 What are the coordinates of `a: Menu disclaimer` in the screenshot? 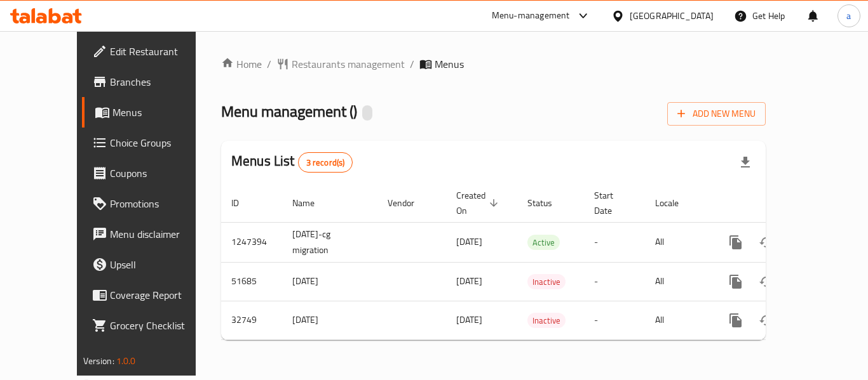 It's located at (152, 234).